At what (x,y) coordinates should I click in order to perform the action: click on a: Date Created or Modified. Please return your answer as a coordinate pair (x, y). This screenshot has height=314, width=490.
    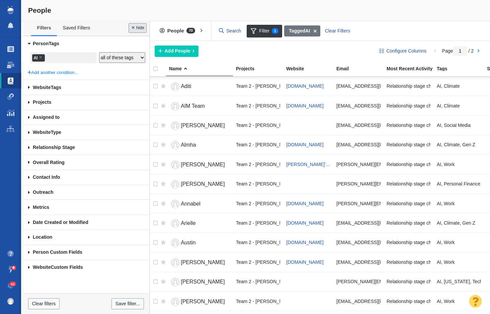
    Looking at the image, I should click on (86, 222).